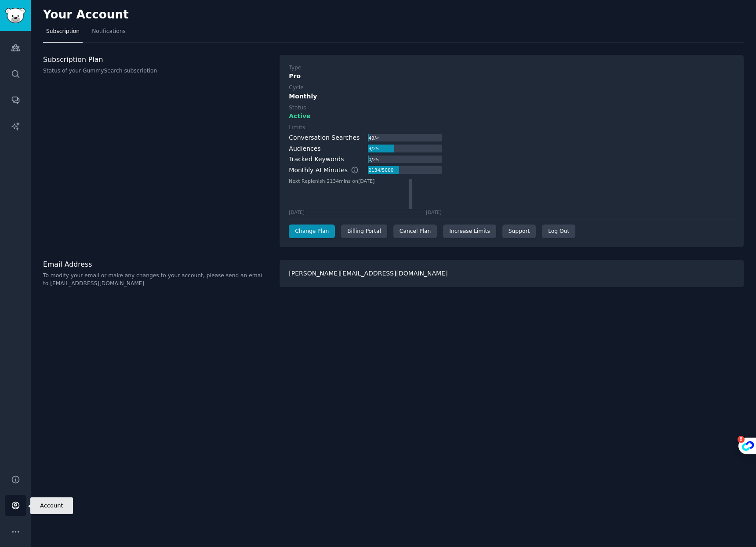  Describe the element at coordinates (469, 232) in the screenshot. I see `a: Increase Limits` at that location.